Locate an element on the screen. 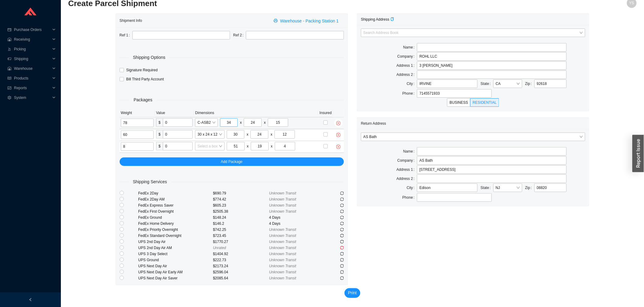 The width and height of the screenshot is (644, 307). label: Ref 1 is located at coordinates (126, 36).